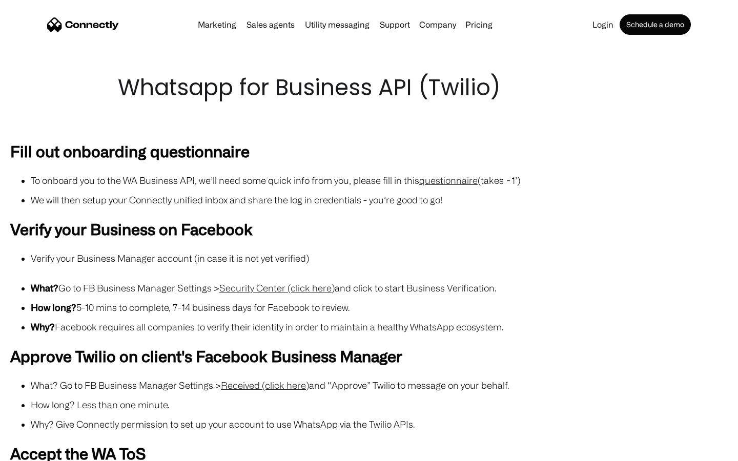 Image resolution: width=738 pixels, height=461 pixels. Describe the element at coordinates (43, 327) in the screenshot. I see `strong: Why?` at that location.